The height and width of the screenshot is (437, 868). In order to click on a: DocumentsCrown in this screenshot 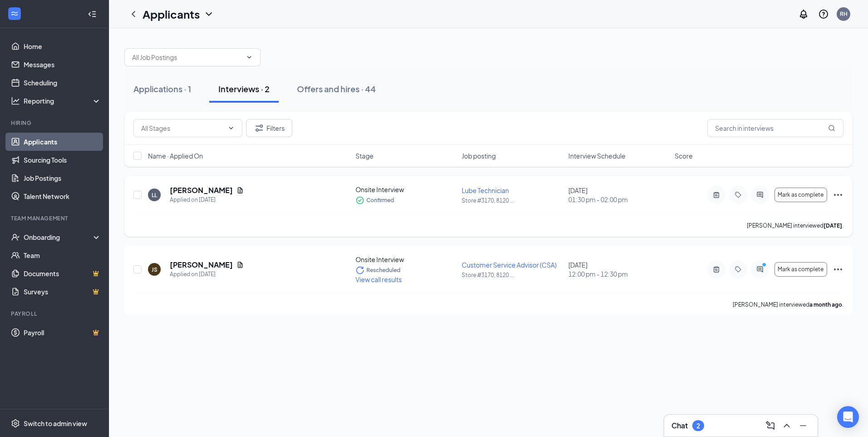, I will do `click(62, 273)`.